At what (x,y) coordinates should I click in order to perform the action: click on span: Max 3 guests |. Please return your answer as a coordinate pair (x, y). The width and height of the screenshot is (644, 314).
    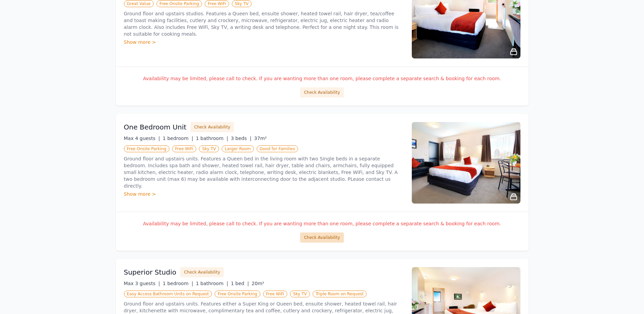
    Looking at the image, I should click on (141, 283).